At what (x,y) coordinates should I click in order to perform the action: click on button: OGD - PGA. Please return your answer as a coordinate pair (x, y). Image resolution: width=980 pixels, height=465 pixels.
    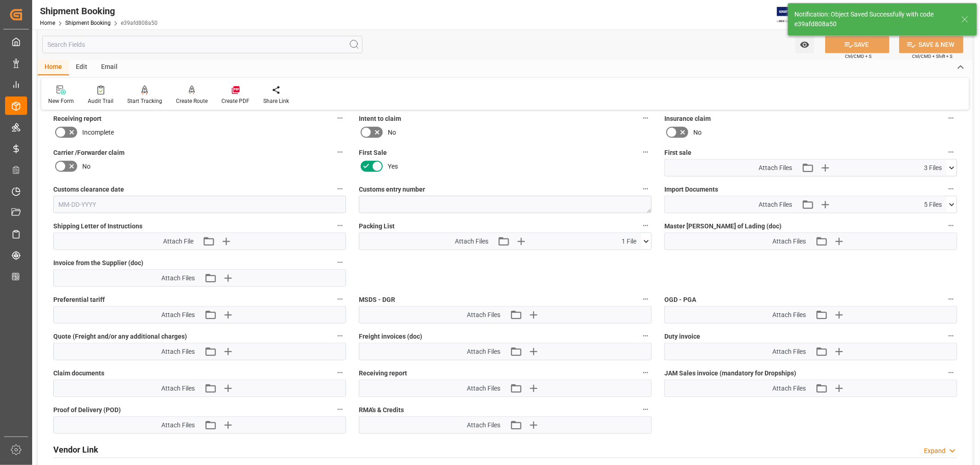
    Looking at the image, I should click on (952, 299).